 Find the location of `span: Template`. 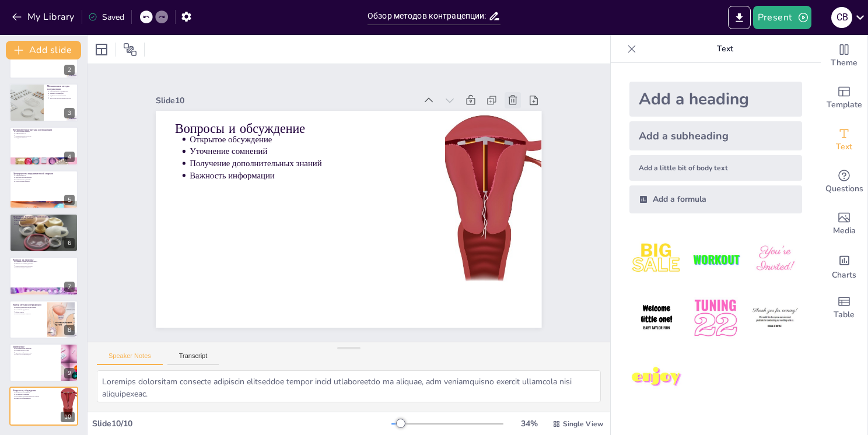

span: Template is located at coordinates (844, 105).